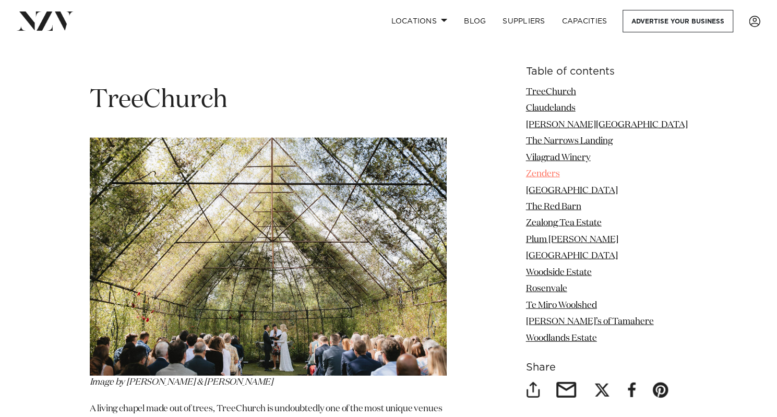 This screenshot has height=417, width=777. Describe the element at coordinates (564, 223) in the screenshot. I see `a: Zealong Tea Estate` at that location.